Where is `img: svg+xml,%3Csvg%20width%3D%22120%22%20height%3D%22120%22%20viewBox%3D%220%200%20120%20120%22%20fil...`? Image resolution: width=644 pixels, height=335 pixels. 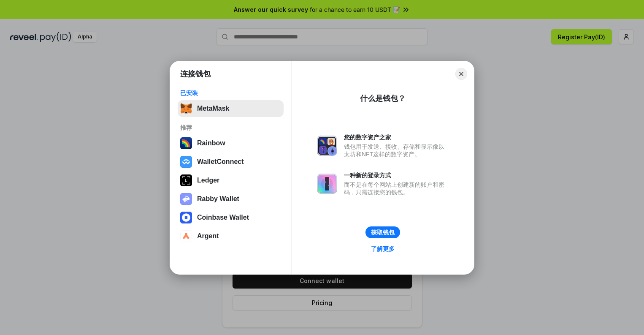 img: svg+xml,%3Csvg%20width%3D%22120%22%20height%3D%22120%22%20viewBox%3D%220%200%20120%20120%22%20fil... is located at coordinates (186, 143).